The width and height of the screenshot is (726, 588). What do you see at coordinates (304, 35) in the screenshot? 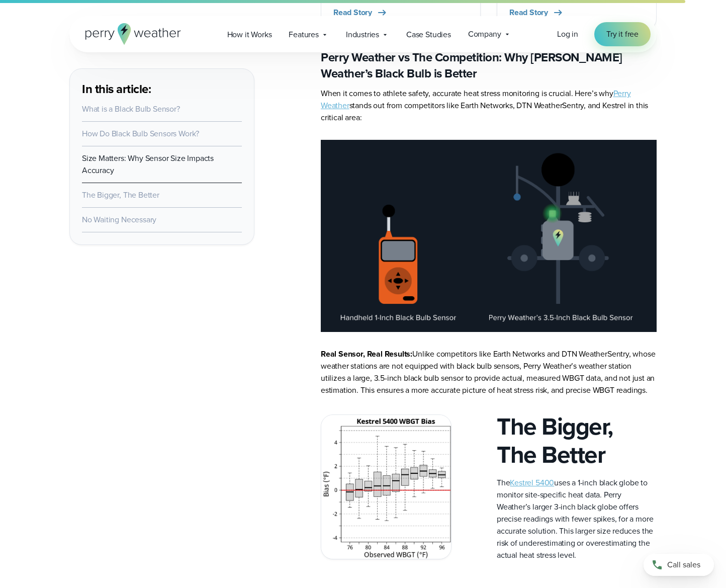
I see `span: Features` at bounding box center [304, 35].